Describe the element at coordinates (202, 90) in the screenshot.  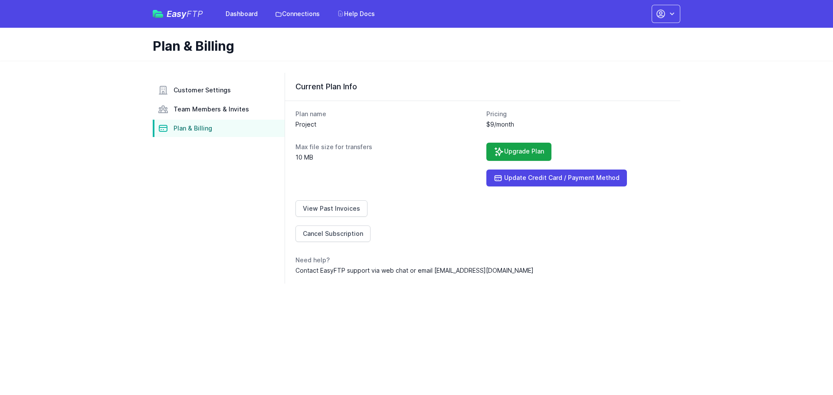
I see `span: Customer Settings` at that location.